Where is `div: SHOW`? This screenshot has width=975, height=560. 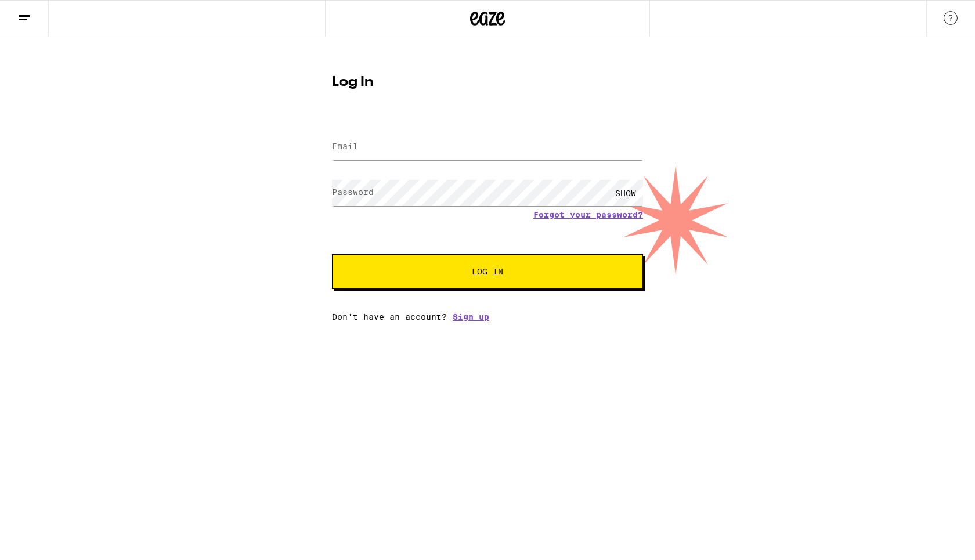 div: SHOW is located at coordinates (626, 193).